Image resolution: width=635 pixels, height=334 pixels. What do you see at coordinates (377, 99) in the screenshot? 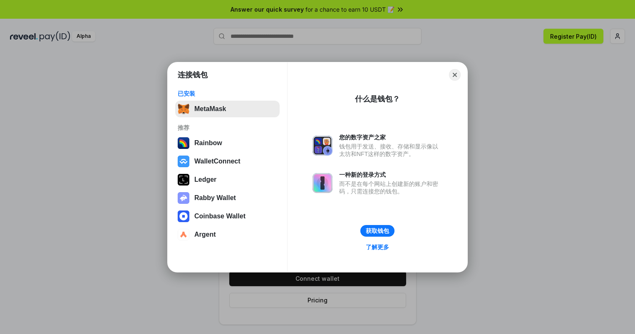
I see `div: 什么是钱包？` at bounding box center [377, 99].